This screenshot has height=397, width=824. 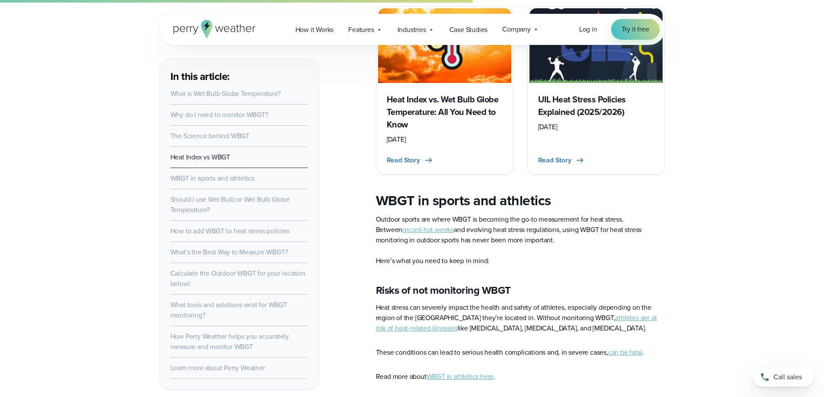 What do you see at coordinates (210, 136) in the screenshot?
I see `a: The Science behind WBGT` at bounding box center [210, 136].